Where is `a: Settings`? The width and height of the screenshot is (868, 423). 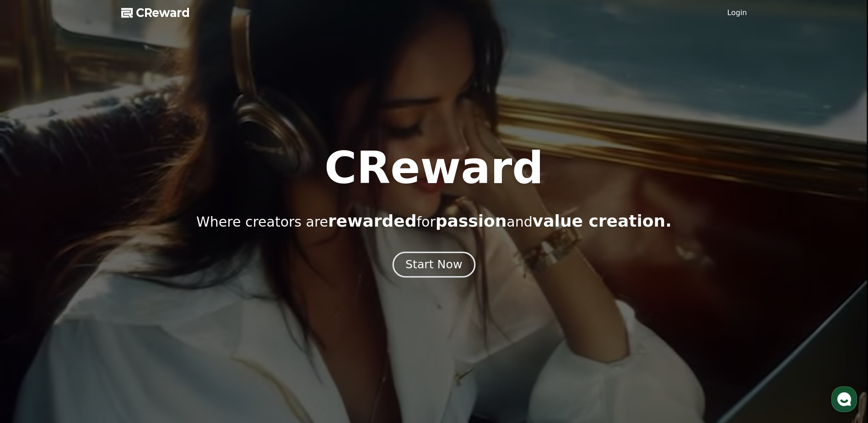
a: Settings is located at coordinates (147, 302).